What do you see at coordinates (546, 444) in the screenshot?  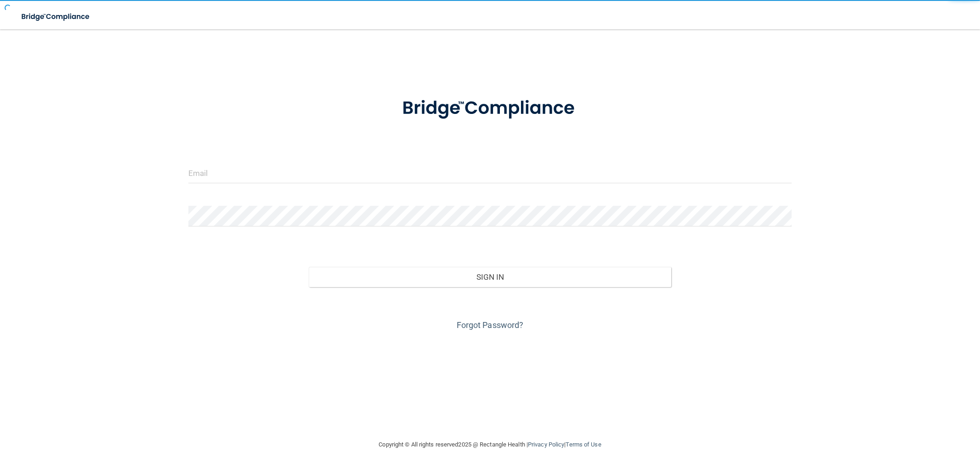 I see `a: Privacy Policy` at bounding box center [546, 444].